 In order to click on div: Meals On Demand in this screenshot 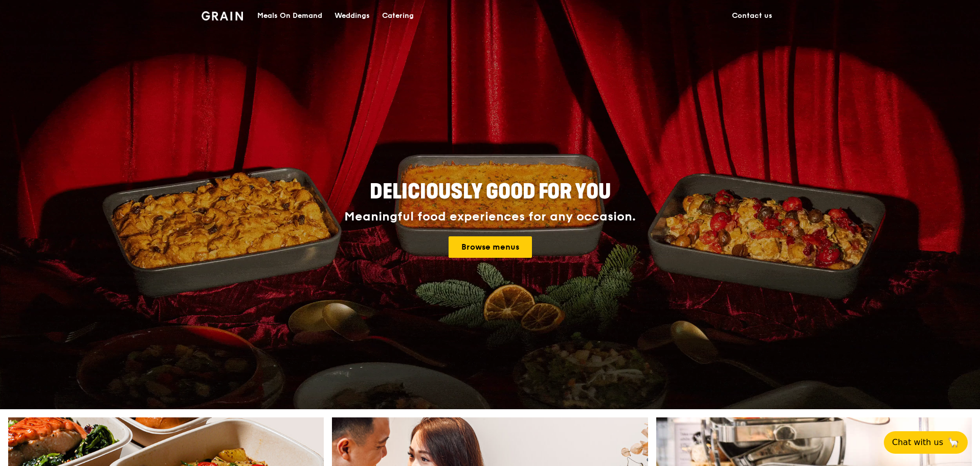, I will do `click(290, 16)`.